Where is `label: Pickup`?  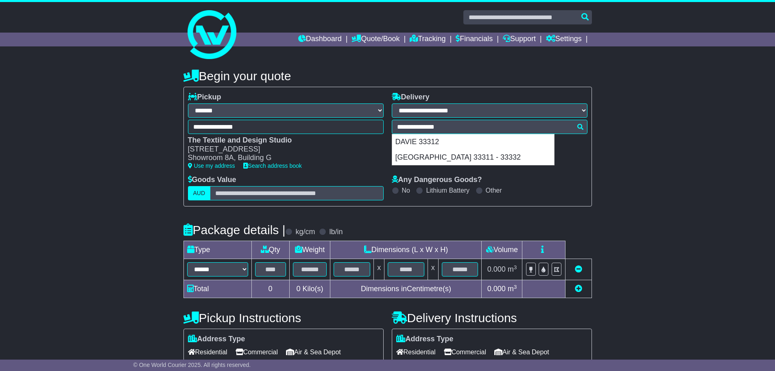 label: Pickup is located at coordinates (205, 97).